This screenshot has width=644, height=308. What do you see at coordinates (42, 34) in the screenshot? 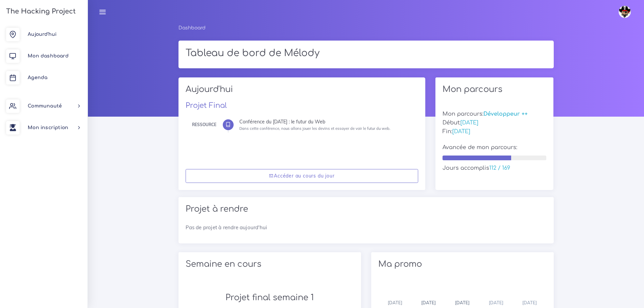
I see `span: Aujourd'hui` at bounding box center [42, 34].